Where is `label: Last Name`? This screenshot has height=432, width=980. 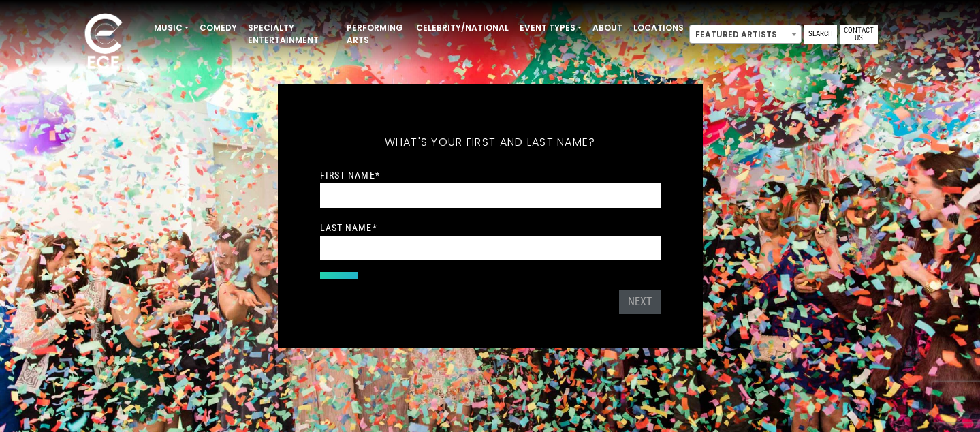
label: Last Name is located at coordinates (349, 227).